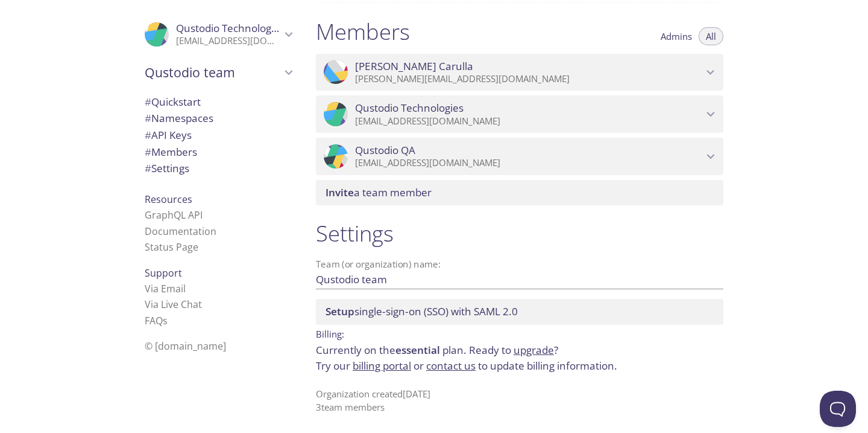 The width and height of the screenshot is (868, 433). Describe the element at coordinates (513, 349) in the screenshot. I see `span: Ready to ?` at that location.